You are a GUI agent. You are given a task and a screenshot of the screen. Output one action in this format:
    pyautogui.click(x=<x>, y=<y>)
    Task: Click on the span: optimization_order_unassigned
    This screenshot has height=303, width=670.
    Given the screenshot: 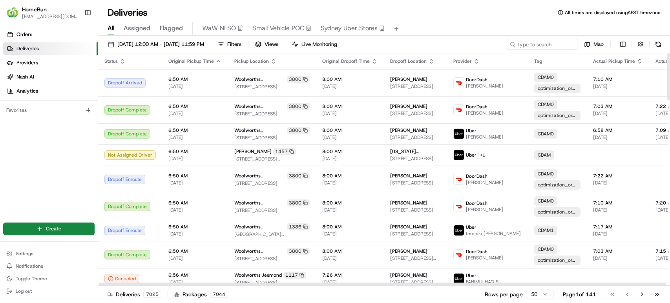 What is the action you would take?
    pyautogui.click(x=558, y=115)
    